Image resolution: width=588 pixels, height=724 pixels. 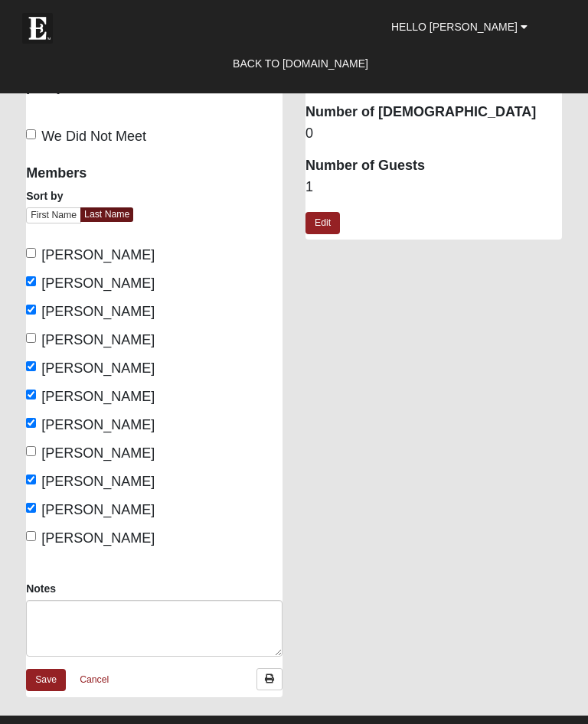 I want to click on label: Notes, so click(x=41, y=588).